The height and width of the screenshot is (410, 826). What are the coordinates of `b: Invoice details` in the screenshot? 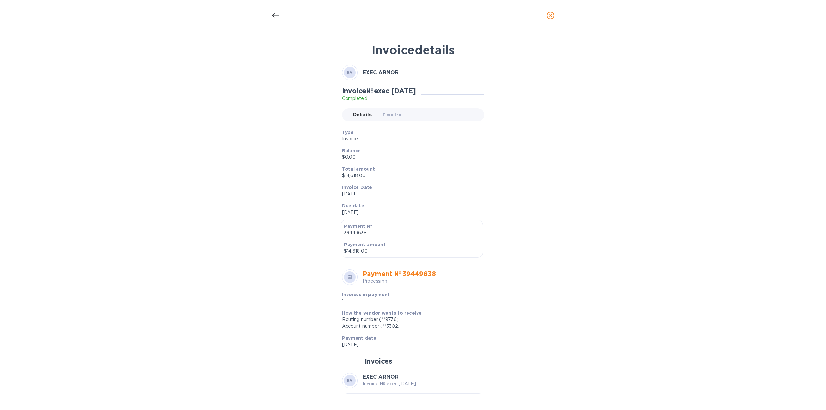 It's located at (413, 50).